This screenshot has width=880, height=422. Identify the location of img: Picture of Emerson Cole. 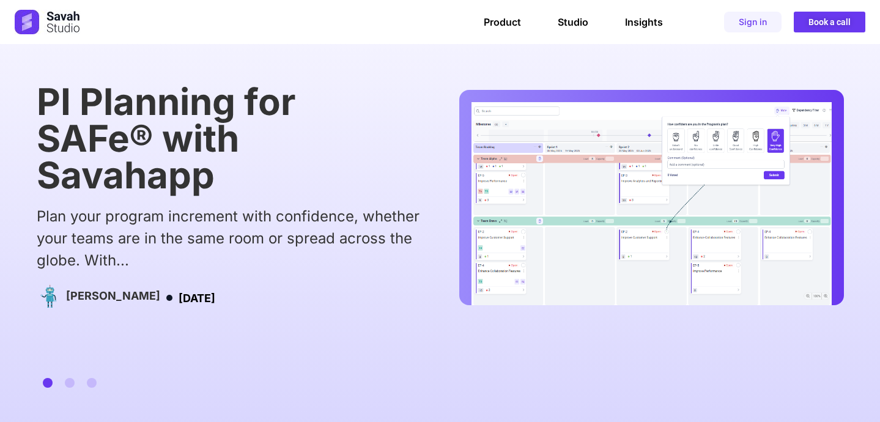
(49, 296).